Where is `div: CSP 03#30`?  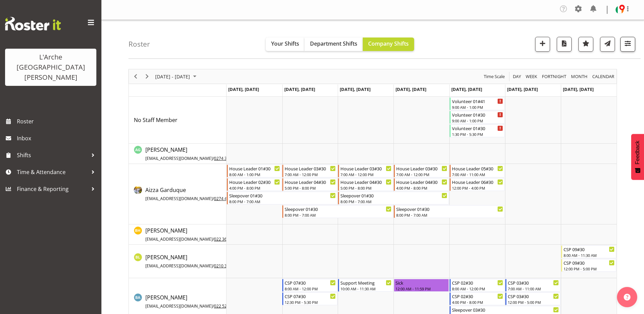
div: CSP 03#30 is located at coordinates (533, 296).